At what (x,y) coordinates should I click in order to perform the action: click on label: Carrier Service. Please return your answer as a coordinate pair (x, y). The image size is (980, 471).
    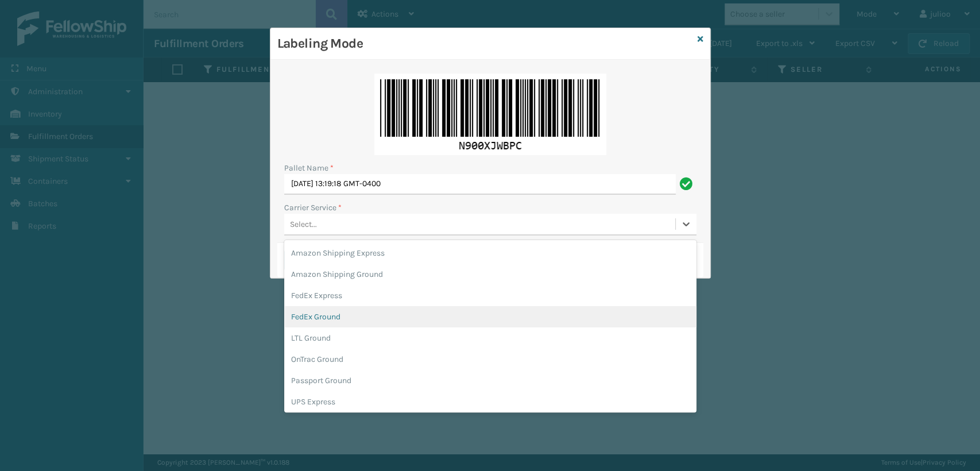
    Looking at the image, I should click on (313, 207).